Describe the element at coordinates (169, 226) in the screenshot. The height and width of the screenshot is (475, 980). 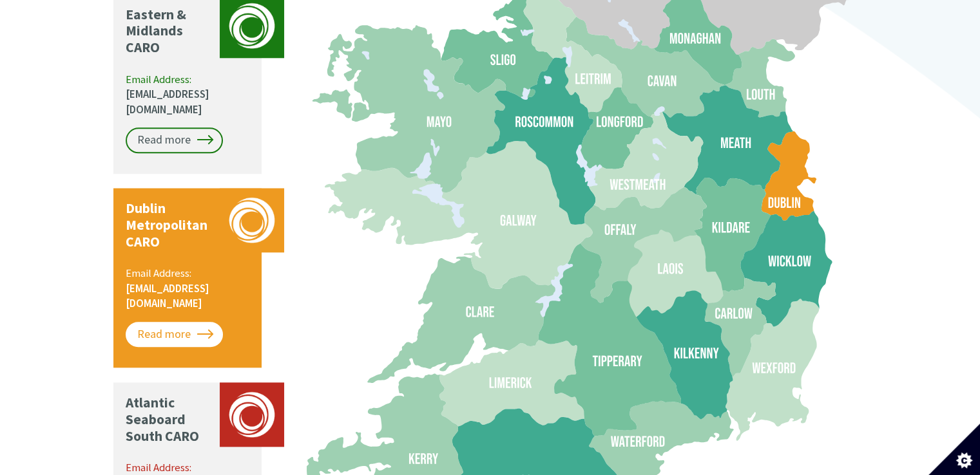
I see `p: Dublin Metropolitan CARO` at that location.